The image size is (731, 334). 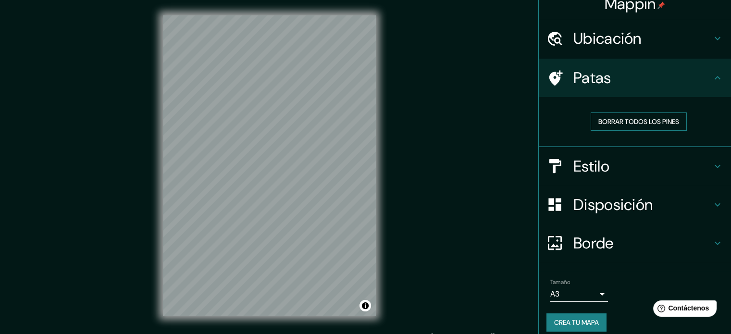 What do you see at coordinates (576, 322) in the screenshot?
I see `font: Crea tu mapa` at bounding box center [576, 322].